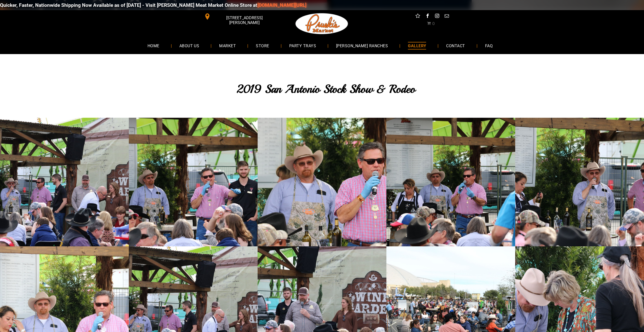 The width and height of the screenshot is (644, 332). What do you see at coordinates (189, 45) in the screenshot?
I see `a: ABOUT US` at bounding box center [189, 45].